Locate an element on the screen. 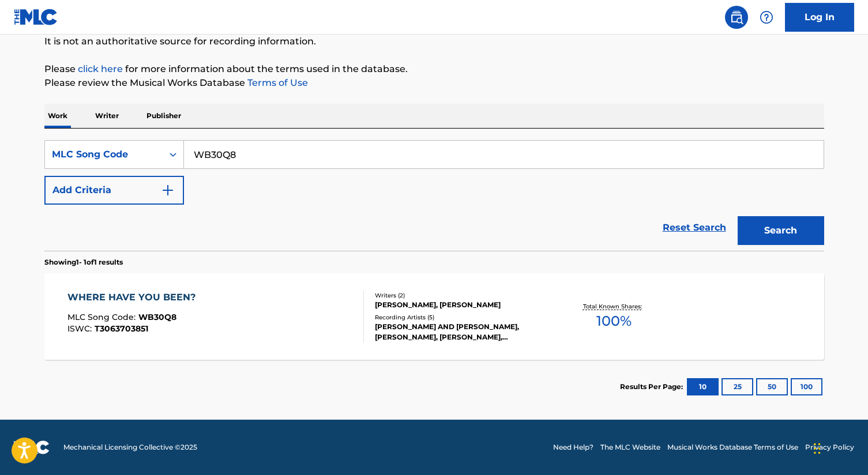 Image resolution: width=868 pixels, height=475 pixels. button: Search is located at coordinates (781, 231).